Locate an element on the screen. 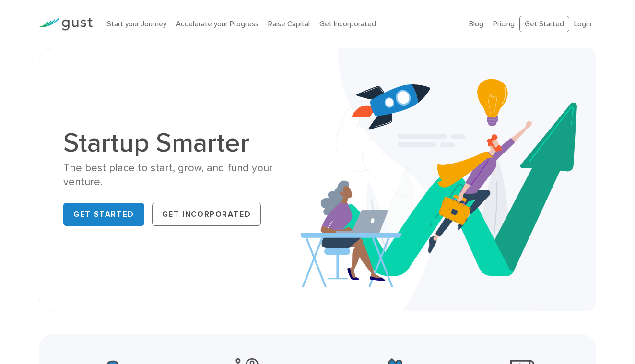  img: Startup Smarter Hero is located at coordinates (448, 179).